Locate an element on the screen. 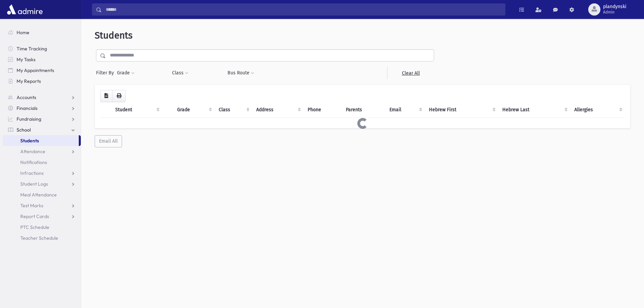 The width and height of the screenshot is (644, 308). span: Test Marks is located at coordinates (32, 206).